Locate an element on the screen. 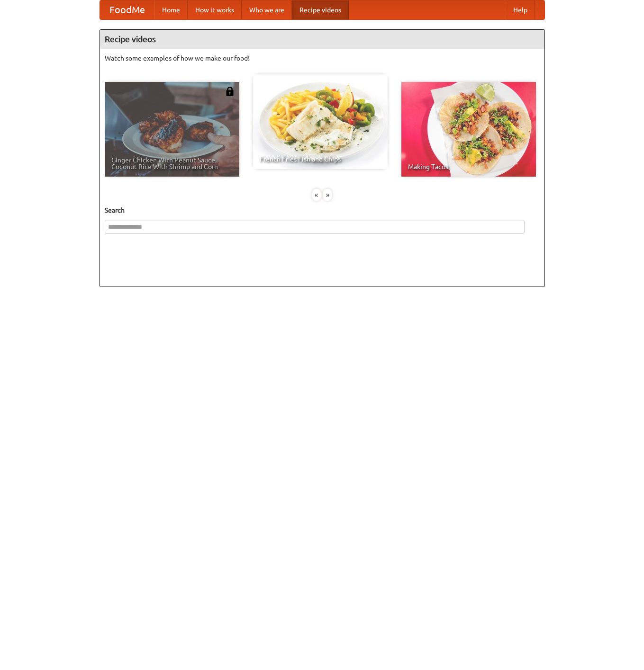 This screenshot has height=670, width=644. p: Watch some examples of how we make our food! is located at coordinates (322, 58).